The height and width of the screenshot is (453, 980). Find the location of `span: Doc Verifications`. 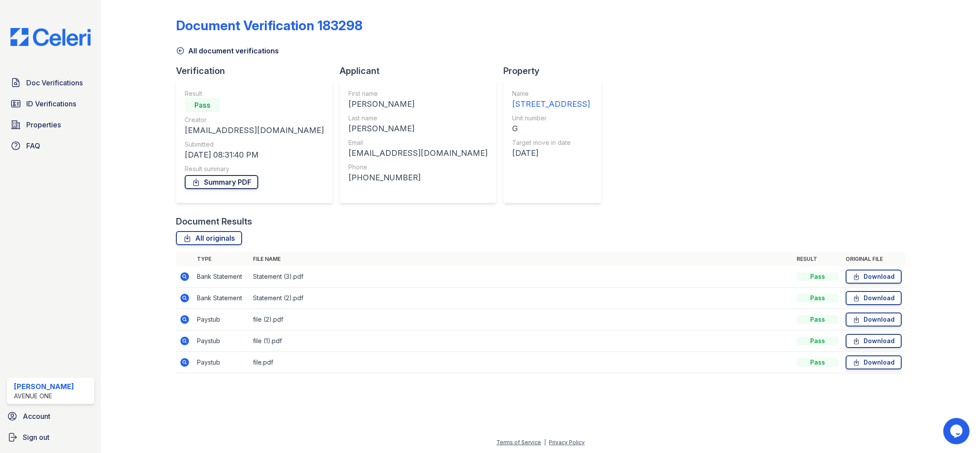

span: Doc Verifications is located at coordinates (54, 83).